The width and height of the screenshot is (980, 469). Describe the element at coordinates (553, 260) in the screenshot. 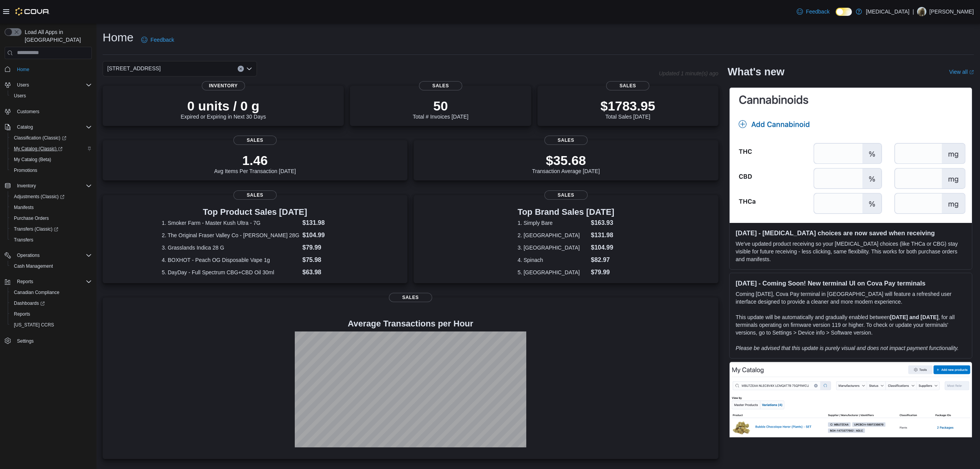

I see `dt: 4. Spinach` at that location.